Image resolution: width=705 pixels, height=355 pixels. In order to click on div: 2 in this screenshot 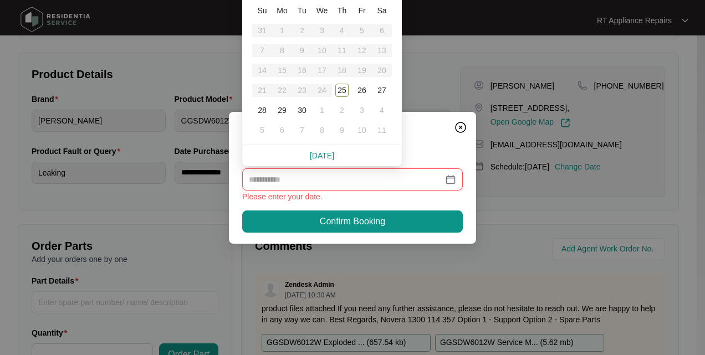, I will do `click(342, 110)`.